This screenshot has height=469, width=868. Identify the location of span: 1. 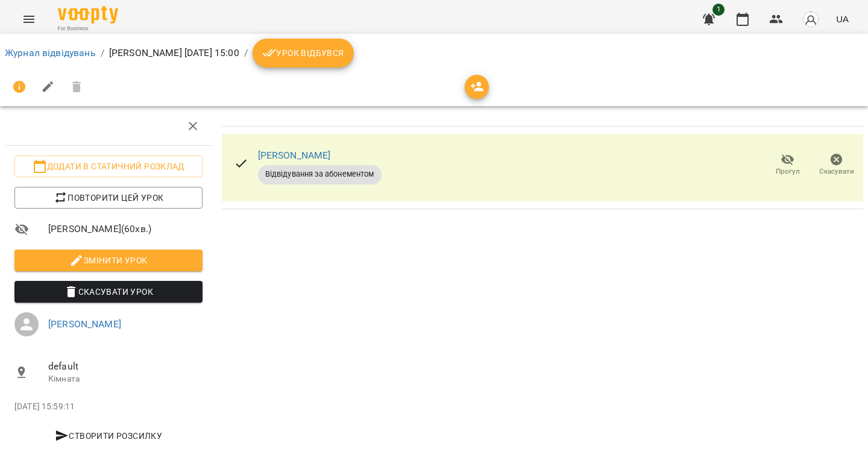
(718, 10).